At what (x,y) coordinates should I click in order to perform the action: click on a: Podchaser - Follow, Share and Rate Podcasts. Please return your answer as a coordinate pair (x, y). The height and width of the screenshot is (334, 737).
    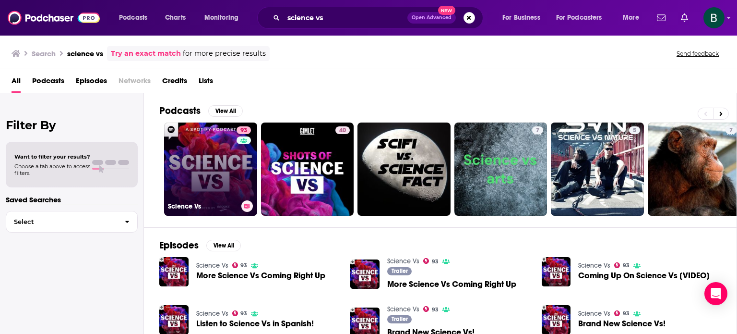
    Looking at the image, I should click on (54, 18).